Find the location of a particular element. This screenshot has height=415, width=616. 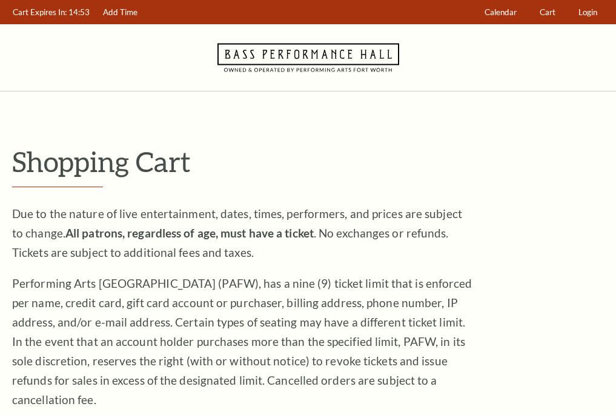

span: Due to the nature of live entertainment, dates, times, performers, and prices are subject to chan... is located at coordinates (237, 233).